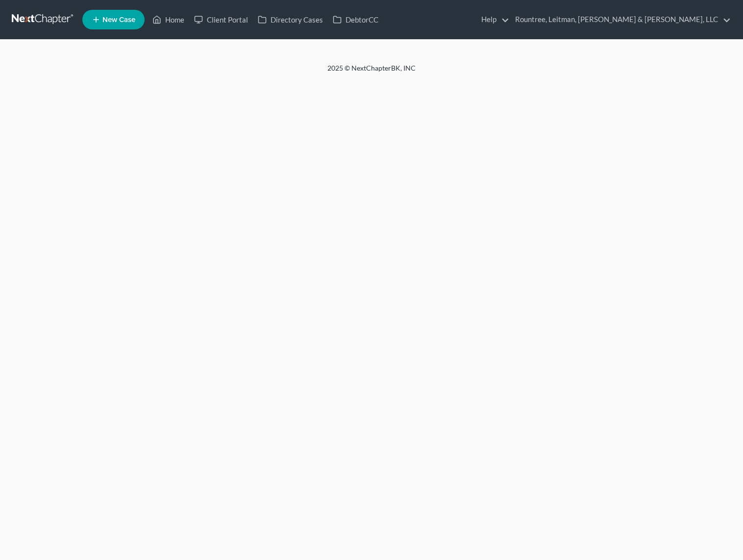  Describe the element at coordinates (113, 19) in the screenshot. I see `new-legal-case-button: New Case` at that location.